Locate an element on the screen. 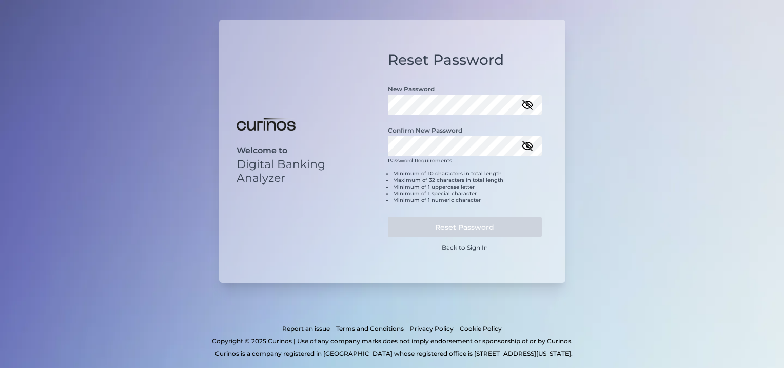 The height and width of the screenshot is (368, 784). li: Minimum of 1 uppercase letter is located at coordinates (468, 186).